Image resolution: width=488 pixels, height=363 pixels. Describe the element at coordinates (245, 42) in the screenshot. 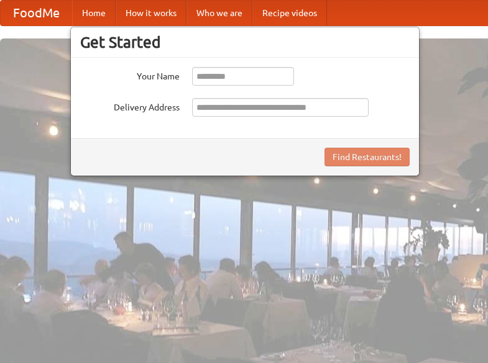

I see `h3: Get Started` at that location.